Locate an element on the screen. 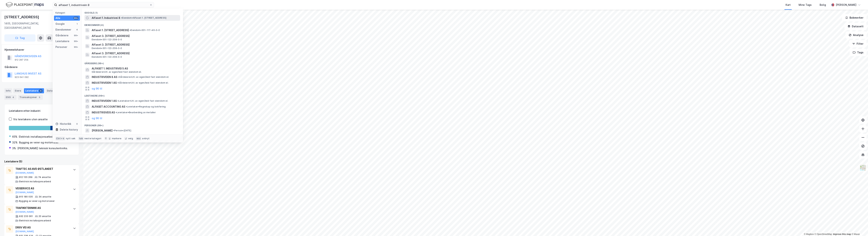  div: 74 ansatte is located at coordinates (44, 177).